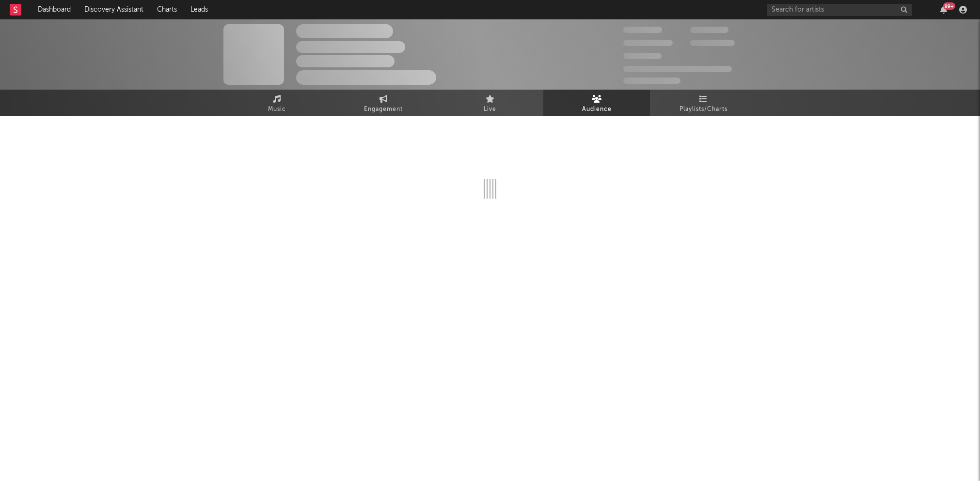 This screenshot has width=980, height=481. I want to click on span: Playlists/Charts, so click(703, 110).